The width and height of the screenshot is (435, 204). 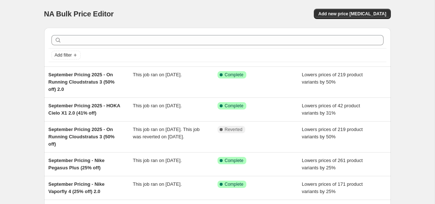 I want to click on span: September Pricing - Nike Pegasus Plus (25% off), so click(x=77, y=164).